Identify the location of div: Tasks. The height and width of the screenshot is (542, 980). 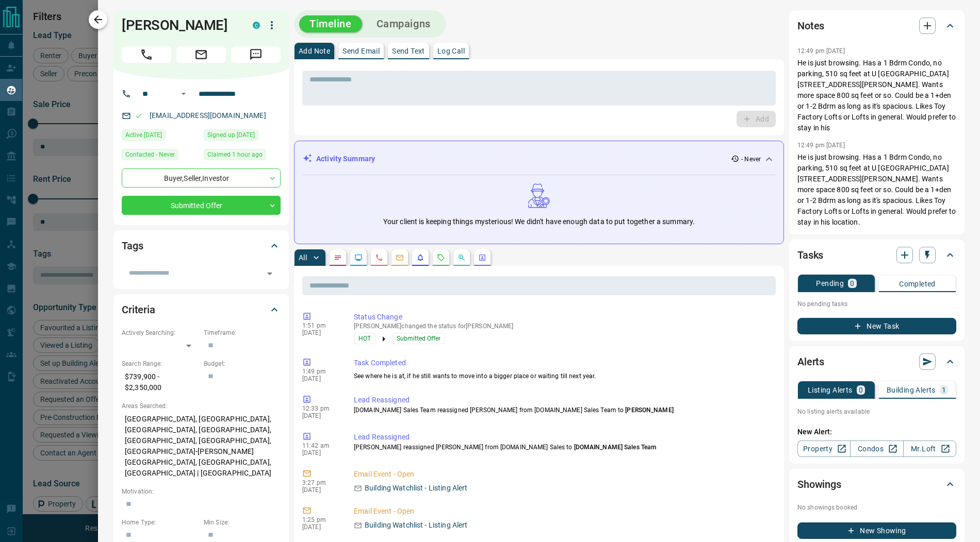
(877, 255).